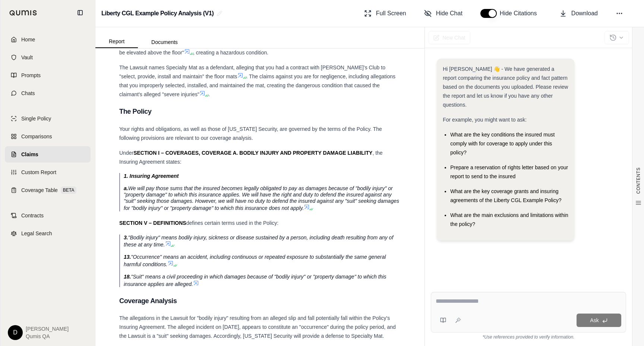 This screenshot has height=346, width=644. I want to click on h3: The Policy, so click(260, 111).